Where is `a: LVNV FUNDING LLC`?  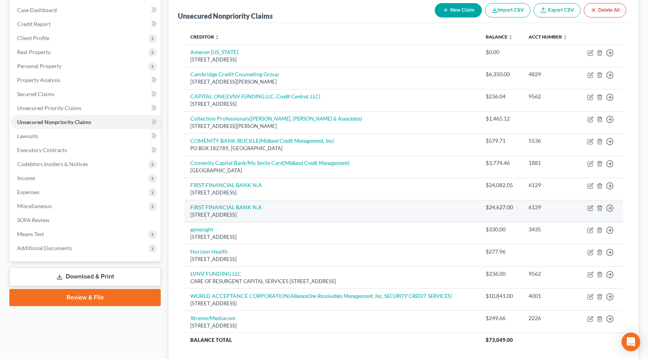
a: LVNV FUNDING LLC is located at coordinates (216, 274).